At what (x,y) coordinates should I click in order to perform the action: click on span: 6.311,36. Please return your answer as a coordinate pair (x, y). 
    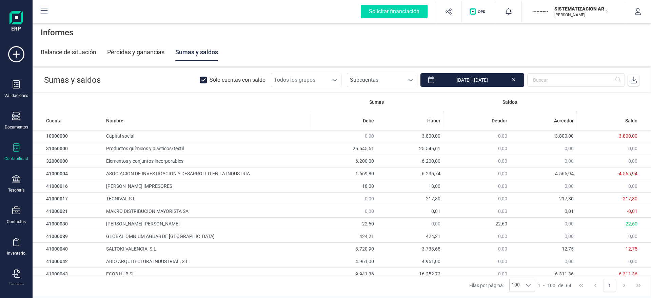
    Looking at the image, I should click on (565, 274).